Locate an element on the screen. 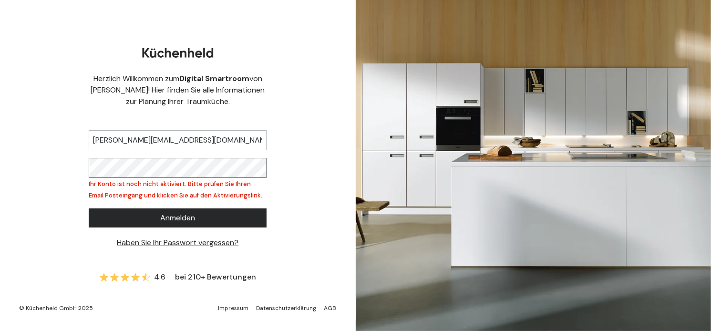  img: Kuechenheld logo is located at coordinates (178, 52).